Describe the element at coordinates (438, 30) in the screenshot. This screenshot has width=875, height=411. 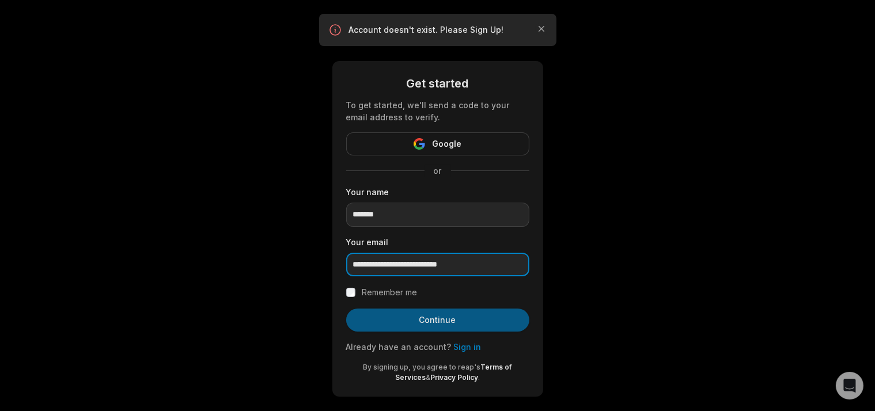
I see `p: Account doesn't exist. Please Sign Up!` at that location.